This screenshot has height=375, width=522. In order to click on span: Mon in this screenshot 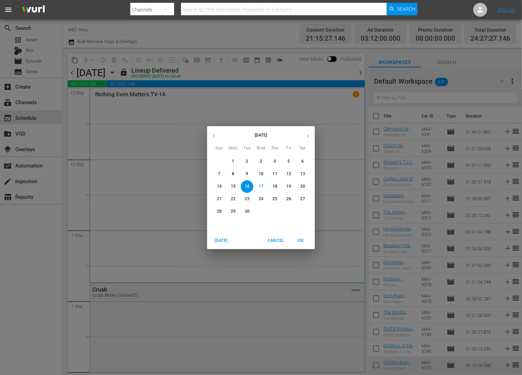, I will do `click(233, 148)`.